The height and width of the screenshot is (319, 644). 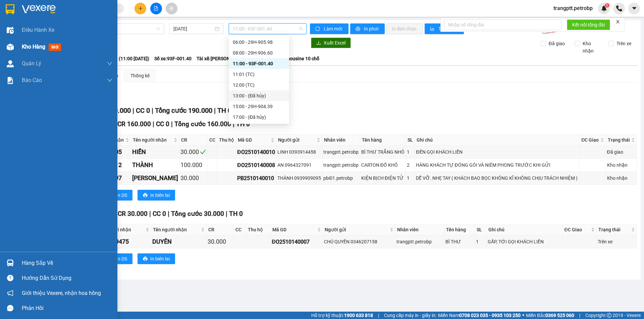 I want to click on span: Kho hàng, so click(x=33, y=46).